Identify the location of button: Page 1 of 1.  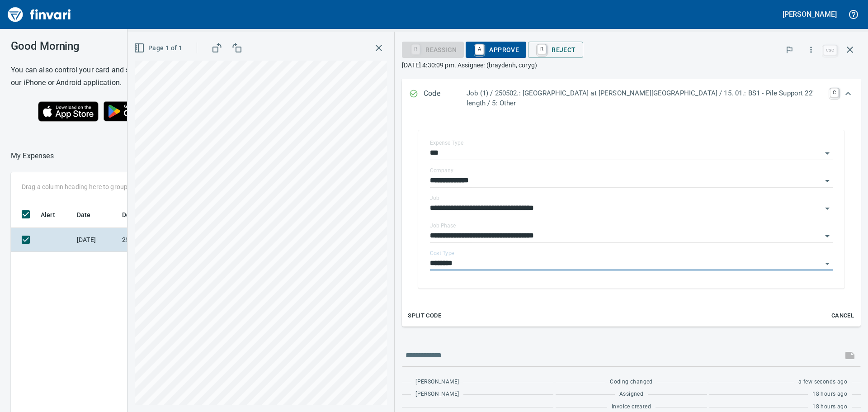
(159, 48).